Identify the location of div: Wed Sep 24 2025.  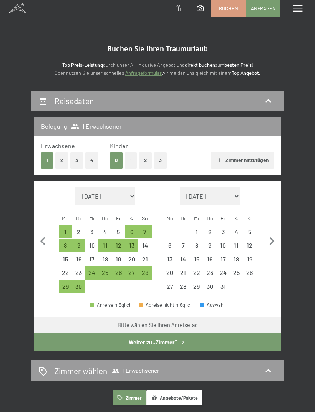
(92, 273).